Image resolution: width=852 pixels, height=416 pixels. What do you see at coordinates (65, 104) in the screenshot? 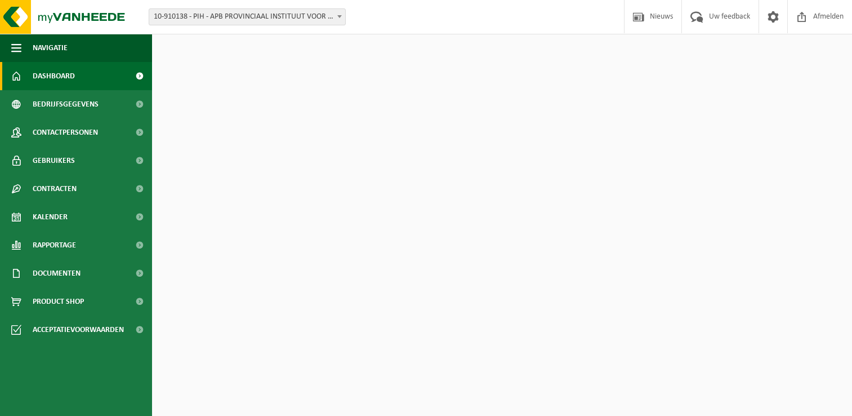
I see `span: Bedrijfsgegevens` at bounding box center [65, 104].